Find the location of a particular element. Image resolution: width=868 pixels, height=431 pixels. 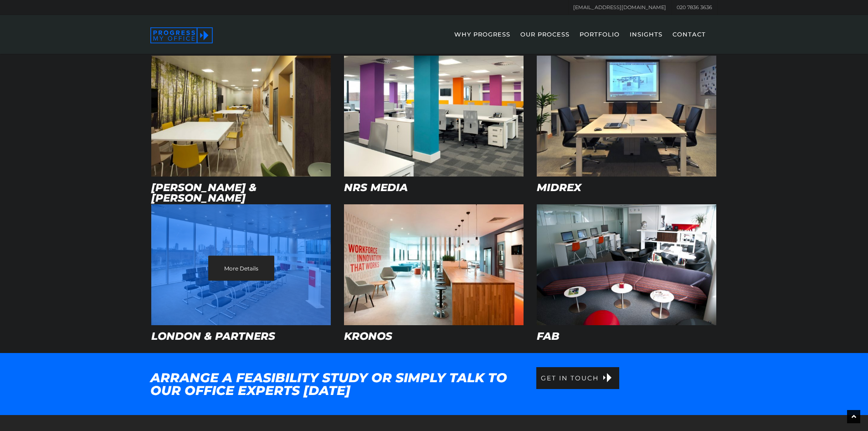

a: Get In Touch is located at coordinates (578, 378).